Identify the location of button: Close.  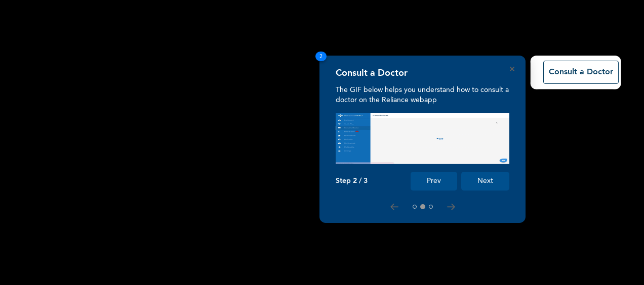
(512, 69).